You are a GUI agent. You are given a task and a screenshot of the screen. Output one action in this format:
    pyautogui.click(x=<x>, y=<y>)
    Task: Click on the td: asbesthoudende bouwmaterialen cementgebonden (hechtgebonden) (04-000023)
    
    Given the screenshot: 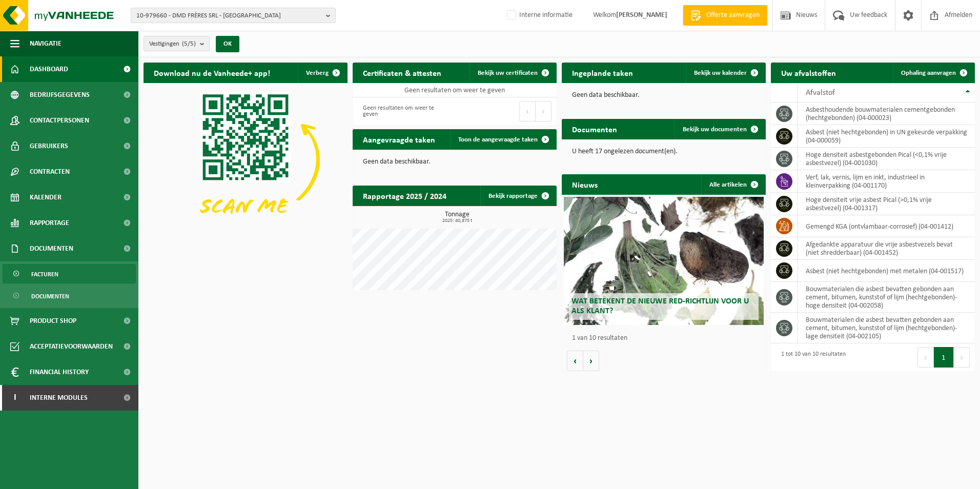 What is the action you would take?
    pyautogui.click(x=886, y=114)
    